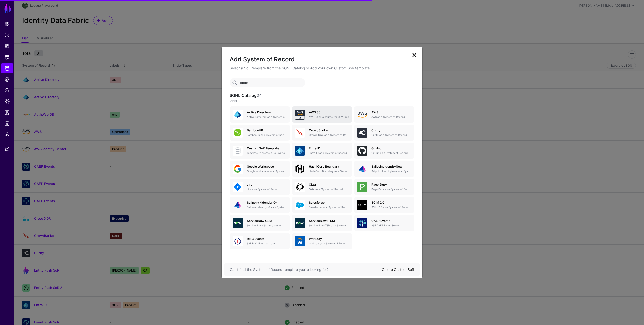 The image size is (644, 325). I want to click on p: Jira as a System of Record, so click(267, 189).